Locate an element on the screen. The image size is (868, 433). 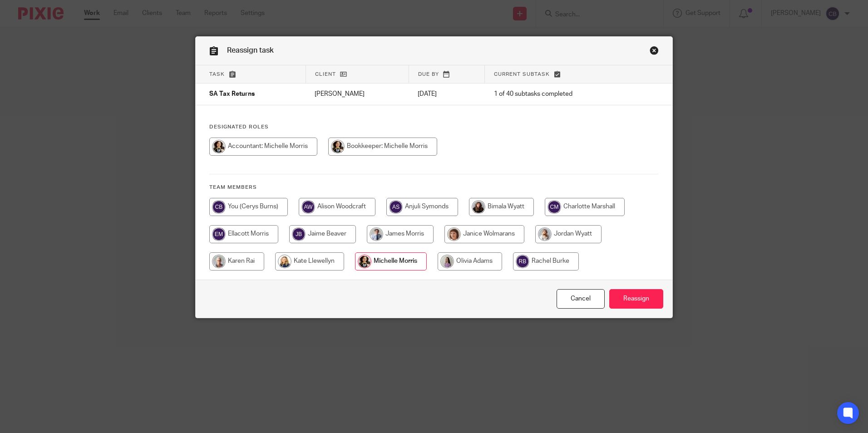
td: 1 of 40 subtasks completed is located at coordinates (558, 94).